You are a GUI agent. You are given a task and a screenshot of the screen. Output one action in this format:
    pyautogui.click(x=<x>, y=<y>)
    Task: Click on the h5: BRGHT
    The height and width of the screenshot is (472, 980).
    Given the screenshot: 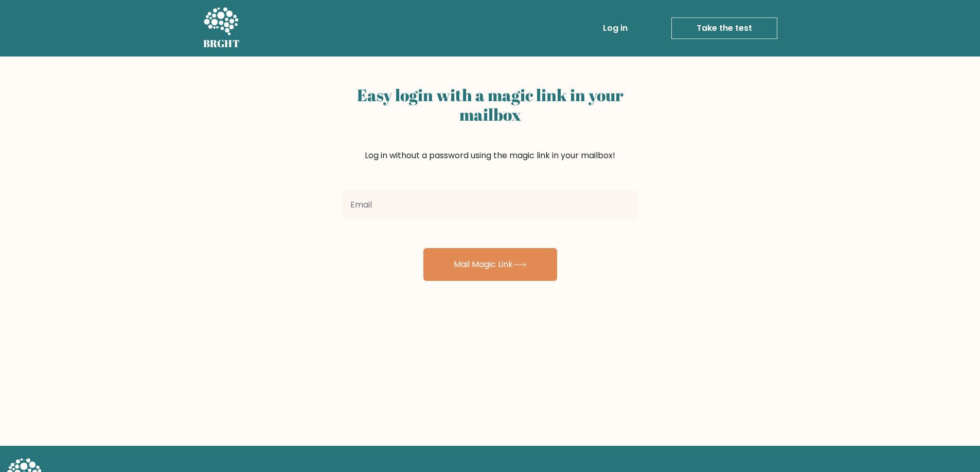 What is the action you would take?
    pyautogui.click(x=222, y=44)
    